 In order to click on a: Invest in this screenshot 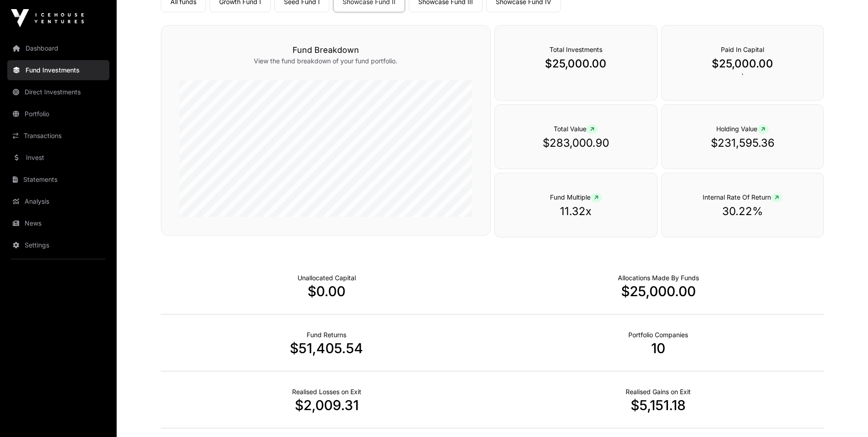, I will do `click(58, 158)`.